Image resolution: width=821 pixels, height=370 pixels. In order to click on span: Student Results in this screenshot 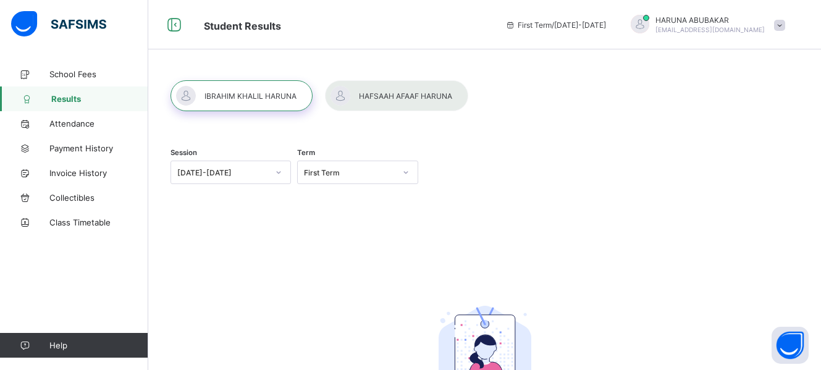, I will do `click(242, 26)`.